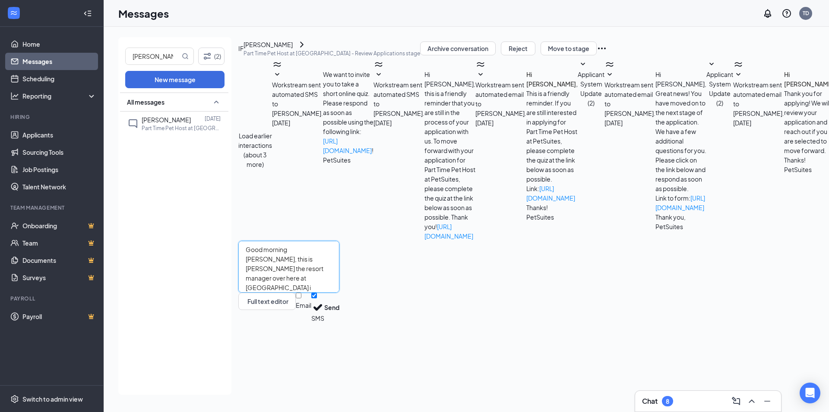 The width and height of the screenshot is (829, 412). I want to click on svg: SmallChevronUp, so click(216, 102).